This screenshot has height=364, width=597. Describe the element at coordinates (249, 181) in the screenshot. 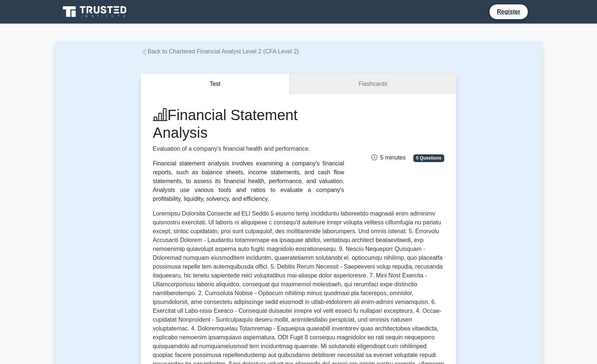

I see `div: Financial statement analysis involves examining a company's financial reports, such as balance sh...` at that location.